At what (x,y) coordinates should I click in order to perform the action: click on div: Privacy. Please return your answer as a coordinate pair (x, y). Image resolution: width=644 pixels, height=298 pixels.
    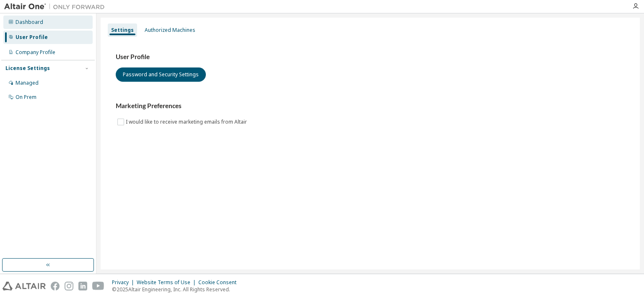
    Looking at the image, I should click on (124, 283).